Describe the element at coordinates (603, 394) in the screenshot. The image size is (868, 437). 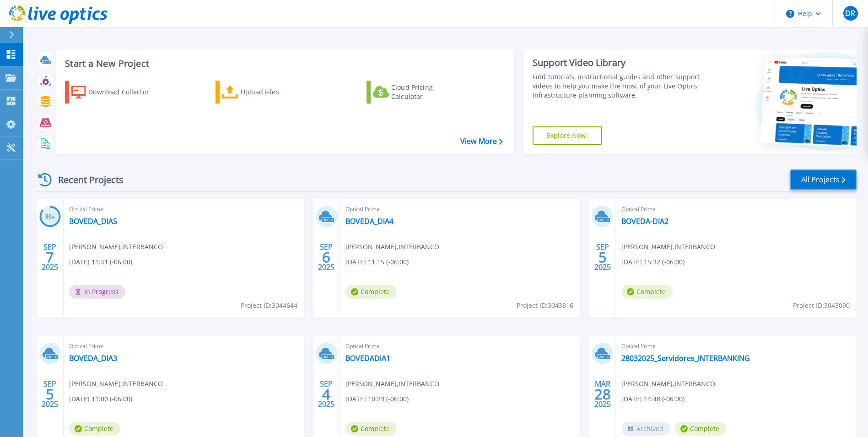
I see `span: 28` at that location.